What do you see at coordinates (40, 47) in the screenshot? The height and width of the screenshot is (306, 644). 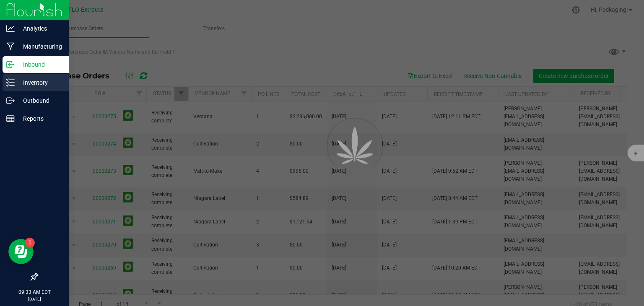 I see `p: Manufacturing` at bounding box center [40, 47].